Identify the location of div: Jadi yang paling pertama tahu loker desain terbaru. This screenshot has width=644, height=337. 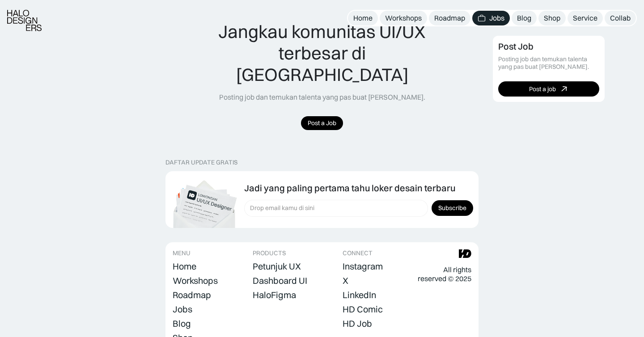
(350, 188).